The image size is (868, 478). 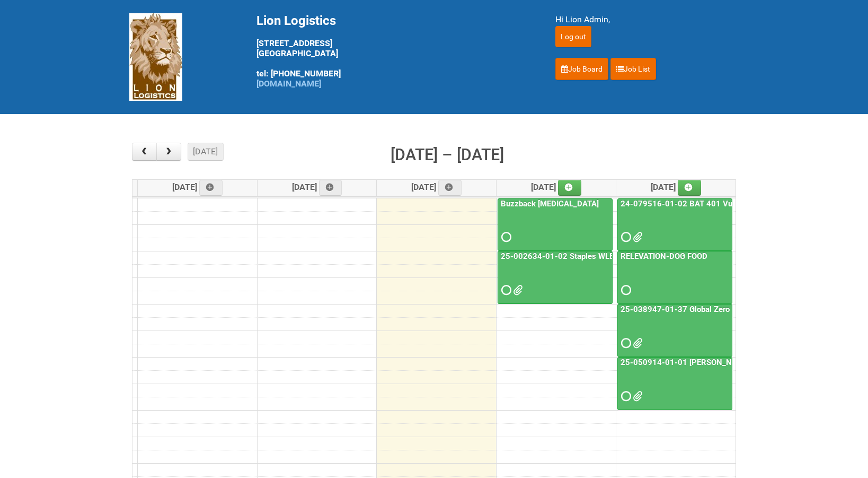 What do you see at coordinates (574, 36) in the screenshot?
I see `input: Log out` at bounding box center [574, 36].